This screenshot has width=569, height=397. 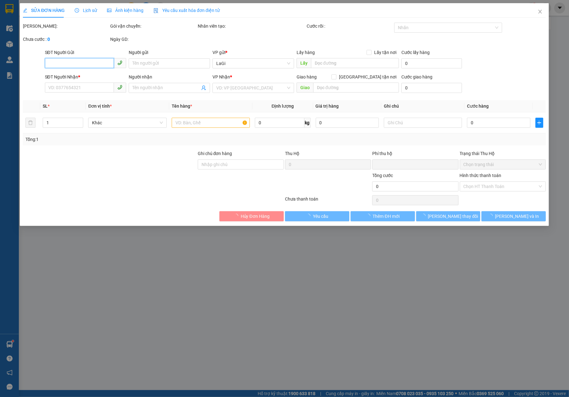 What do you see at coordinates (503, 165) in the screenshot?
I see `span: Chọn trạng thái` at bounding box center [503, 165].